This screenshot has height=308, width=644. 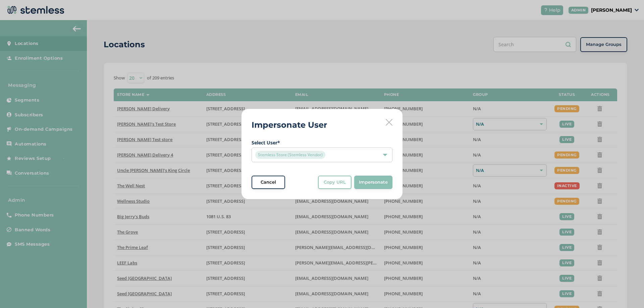 I want to click on h2: Impersonate User, so click(x=289, y=125).